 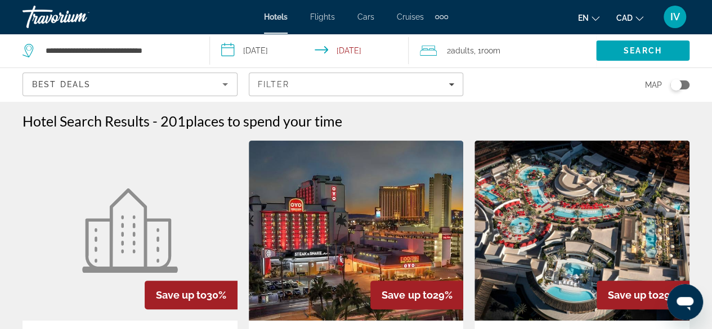 What do you see at coordinates (502, 51) in the screenshot?
I see `button: Travelers: 2 adults, 0 children` at bounding box center [502, 51].